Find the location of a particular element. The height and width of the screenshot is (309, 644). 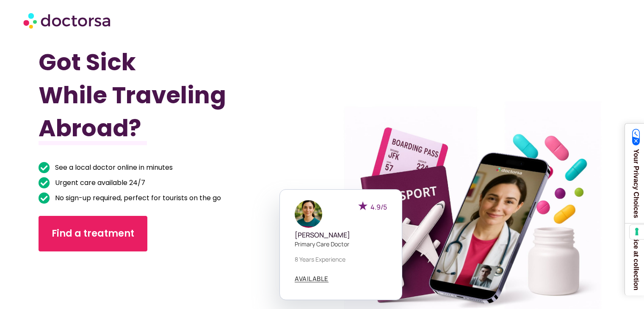

a: AVAILABLE is located at coordinates (312, 279).